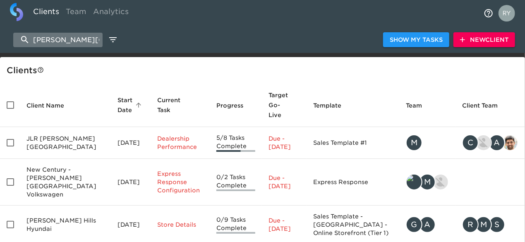  What do you see at coordinates (353, 143) in the screenshot?
I see `td: Sales Template #1` at bounding box center [353, 143].